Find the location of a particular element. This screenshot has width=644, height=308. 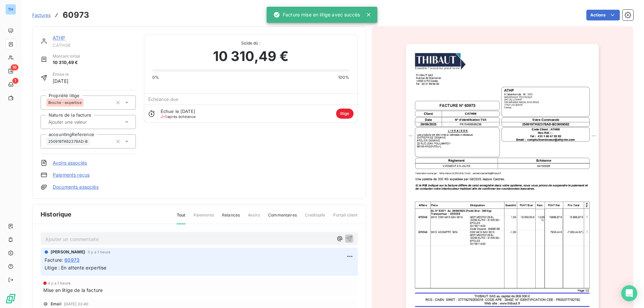

input: Ajouter une valeur is located at coordinates (81, 122).